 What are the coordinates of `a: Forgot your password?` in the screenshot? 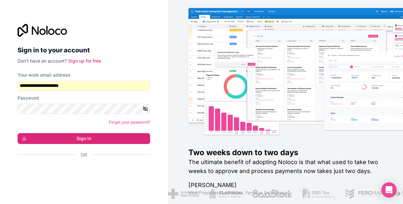 It's located at (129, 122).